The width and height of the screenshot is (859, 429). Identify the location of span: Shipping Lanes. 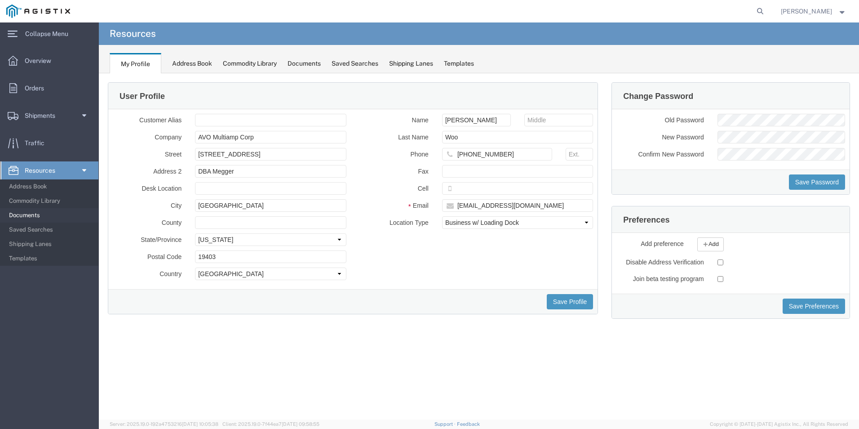
(50, 244).